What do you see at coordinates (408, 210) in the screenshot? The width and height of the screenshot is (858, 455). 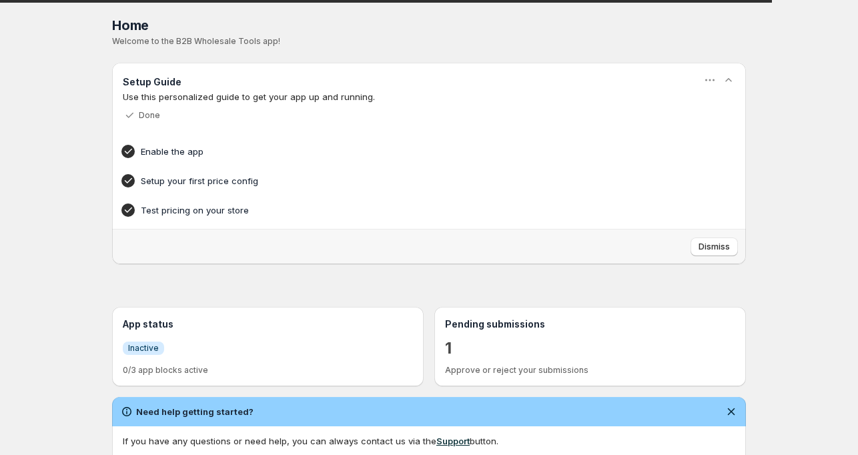 I see `h4: Test pricing on your store` at bounding box center [408, 210].